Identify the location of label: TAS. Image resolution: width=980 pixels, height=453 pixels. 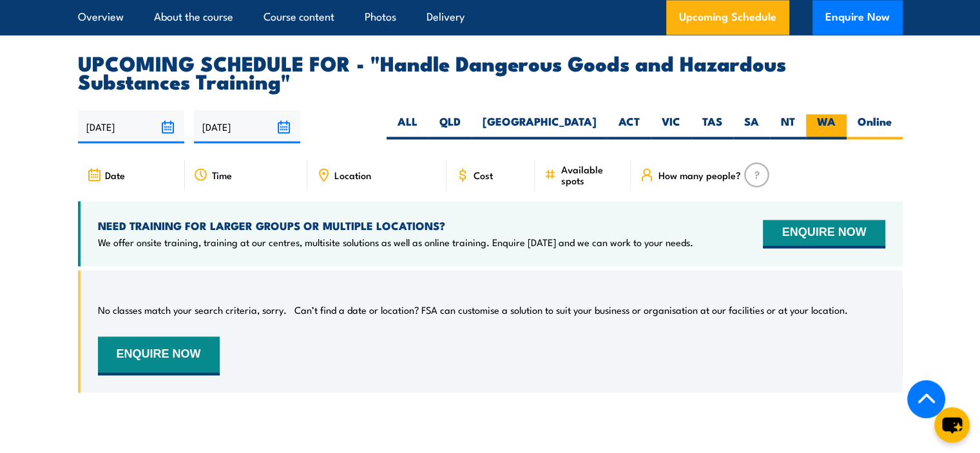
(712, 126).